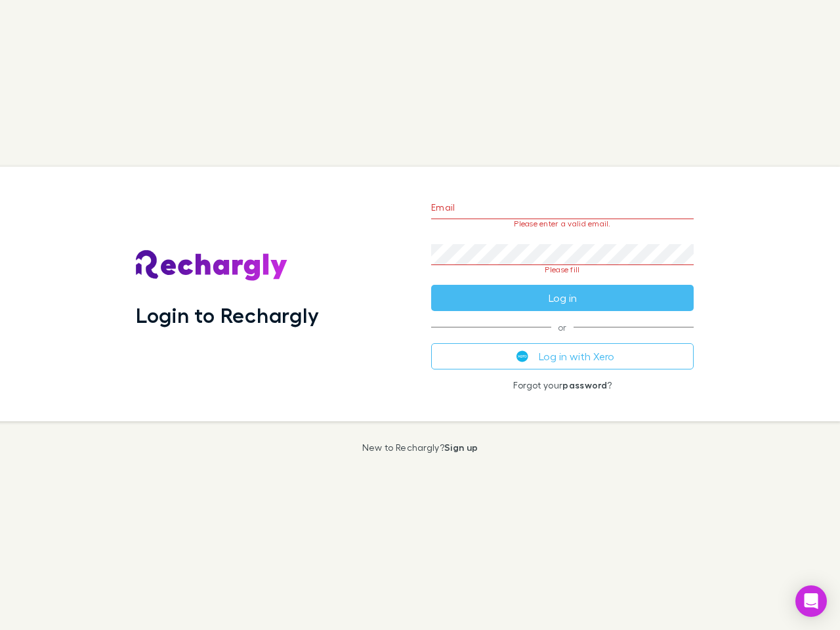 Image resolution: width=840 pixels, height=630 pixels. I want to click on button: Log in, so click(562, 298).